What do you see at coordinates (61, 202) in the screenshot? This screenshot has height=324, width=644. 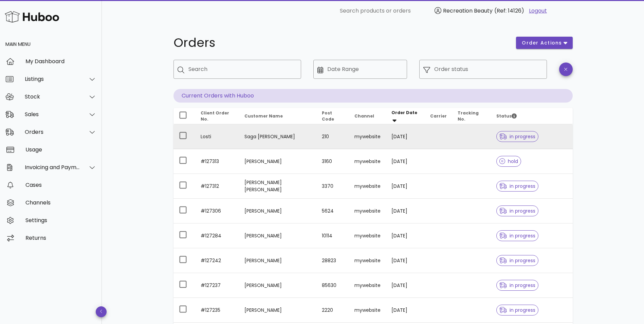 I see `div: Channels` at bounding box center [61, 202].